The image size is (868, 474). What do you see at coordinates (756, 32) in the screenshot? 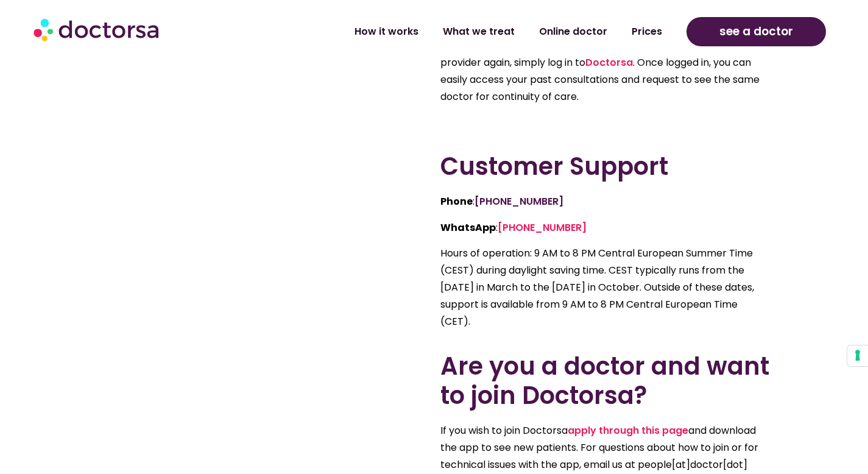
I see `span: see a doctor` at bounding box center [756, 32].